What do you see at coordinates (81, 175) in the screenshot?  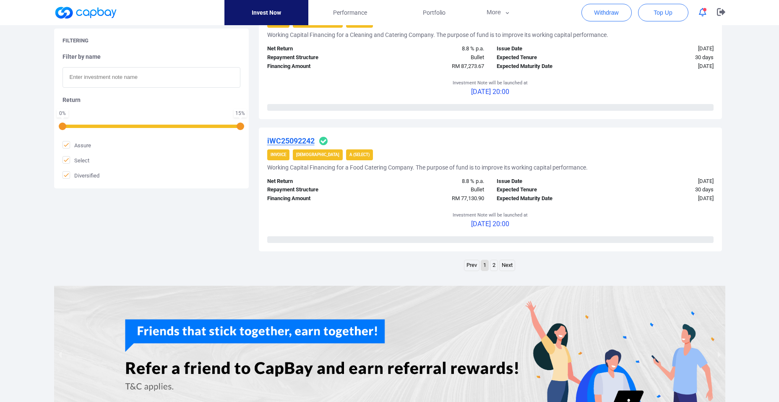 I see `span: Diversified` at bounding box center [81, 175].